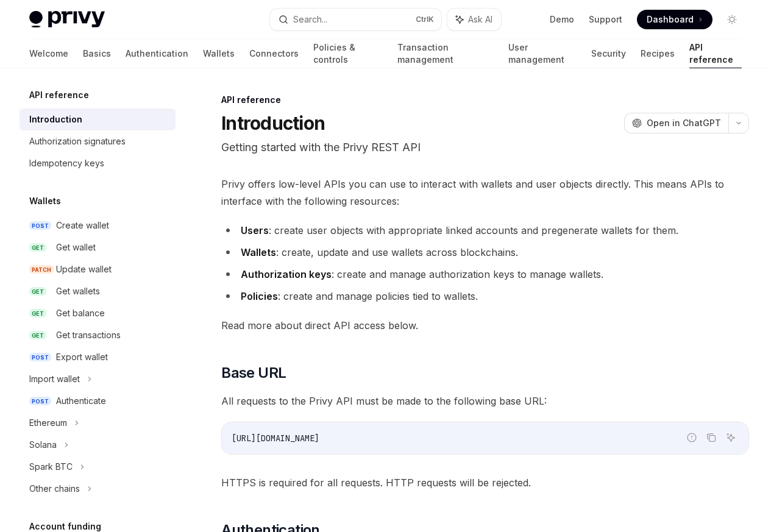 The height and width of the screenshot is (532, 771). I want to click on div: API reference, so click(485, 100).